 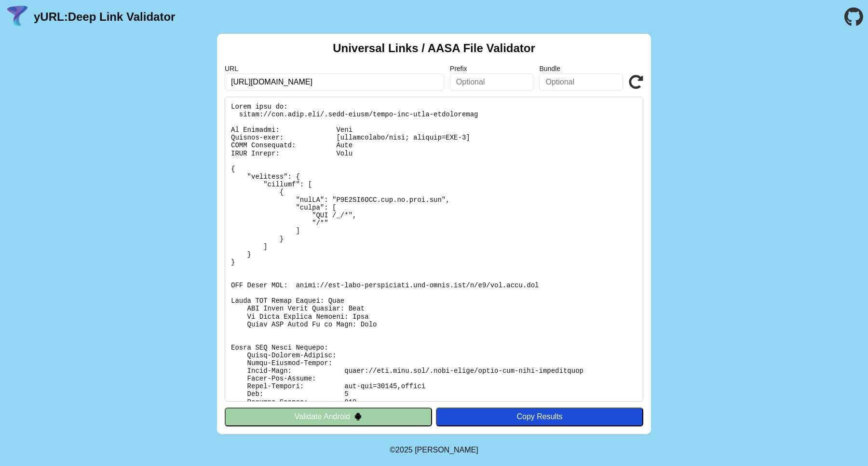 What do you see at coordinates (447, 449) in the screenshot?
I see `a: Michael Ibragimchayev's Personal Site` at bounding box center [447, 449].